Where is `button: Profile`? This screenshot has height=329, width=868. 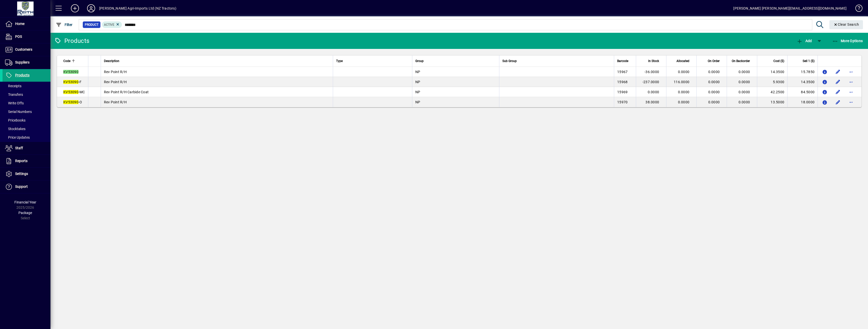
button: Profile is located at coordinates (91, 9).